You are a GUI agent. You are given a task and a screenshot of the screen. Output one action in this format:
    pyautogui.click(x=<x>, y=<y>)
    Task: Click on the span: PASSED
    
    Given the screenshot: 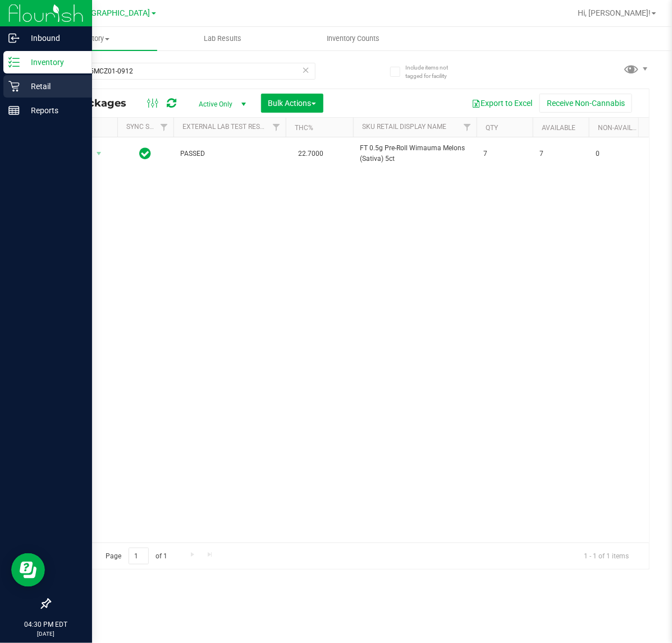 What is the action you would take?
    pyautogui.click(x=230, y=154)
    